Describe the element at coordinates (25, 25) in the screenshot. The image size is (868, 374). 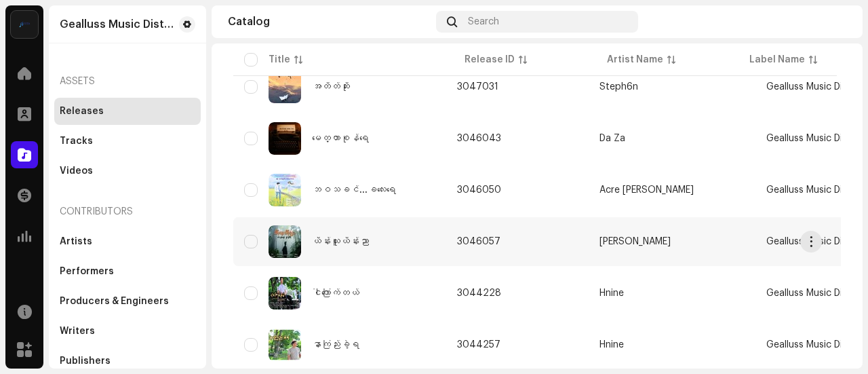
I see `img: ef15aa5b-e20a-4b5c-9b69-724c15fb7de9` at that location.